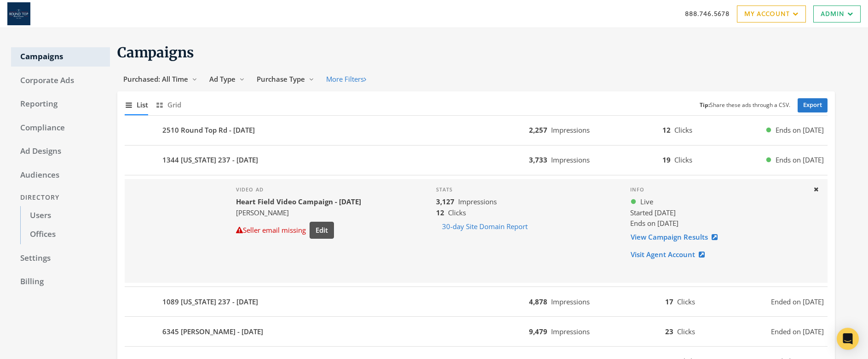 This screenshot has width=868, height=359. What do you see at coordinates (322, 230) in the screenshot?
I see `button: Edit` at bounding box center [322, 230].